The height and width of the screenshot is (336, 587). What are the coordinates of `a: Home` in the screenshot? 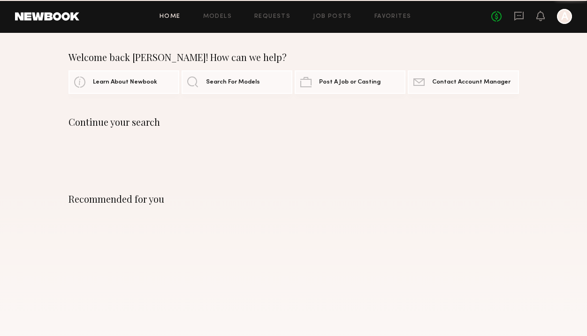 It's located at (170, 16).